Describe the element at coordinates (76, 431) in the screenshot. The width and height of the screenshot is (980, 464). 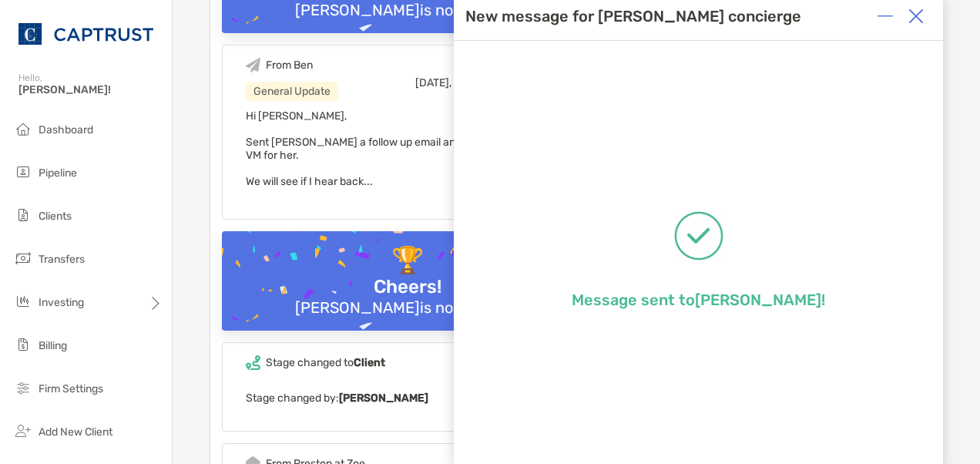
I see `span: Add New Client` at that location.